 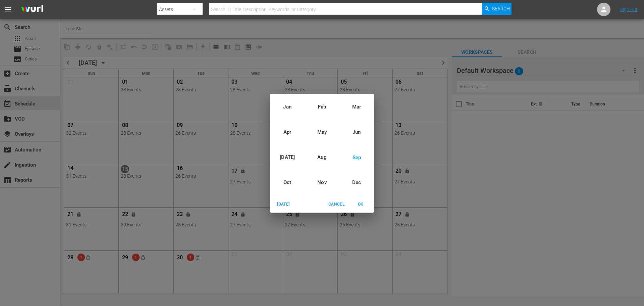 What do you see at coordinates (336, 204) in the screenshot?
I see `button: Cancel` at bounding box center [336, 204].